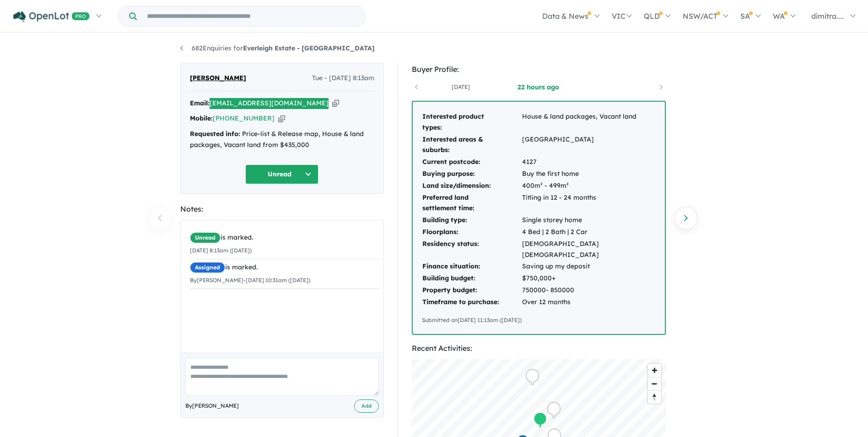  I want to click on span: Reset bearing to north, so click(655, 397).